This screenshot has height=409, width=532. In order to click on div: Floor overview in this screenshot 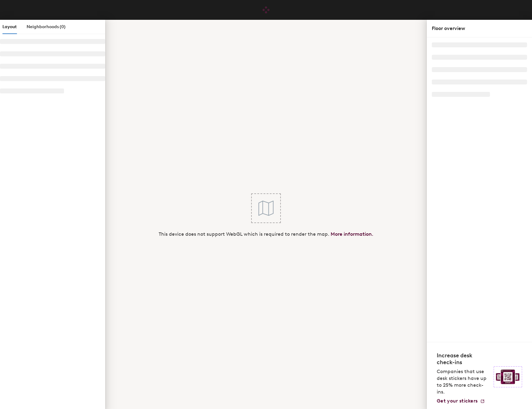, I will do `click(479, 28)`.